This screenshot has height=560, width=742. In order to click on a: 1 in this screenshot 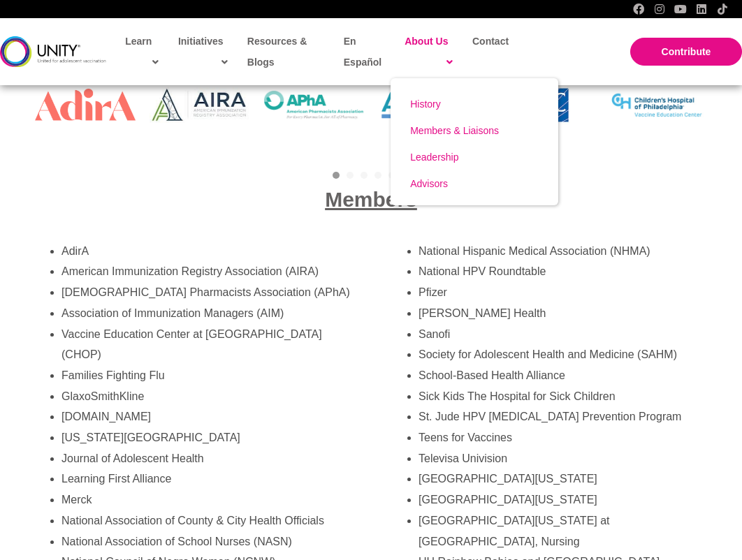, I will do `click(336, 175)`.